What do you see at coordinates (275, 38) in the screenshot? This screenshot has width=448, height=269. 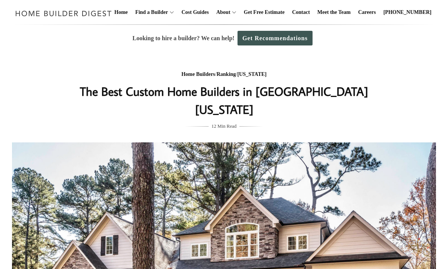 I see `a: Get Recommendations` at bounding box center [275, 38].